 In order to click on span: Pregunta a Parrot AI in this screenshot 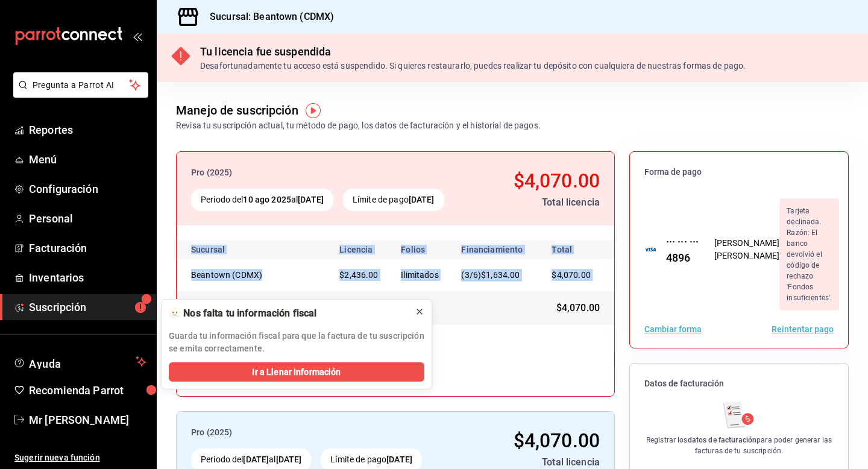, I will do `click(81, 85)`.